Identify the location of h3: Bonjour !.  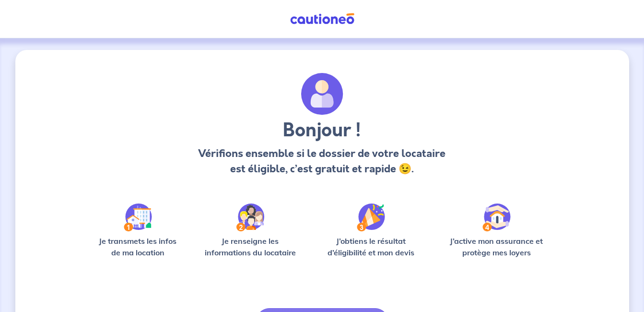
(322, 130).